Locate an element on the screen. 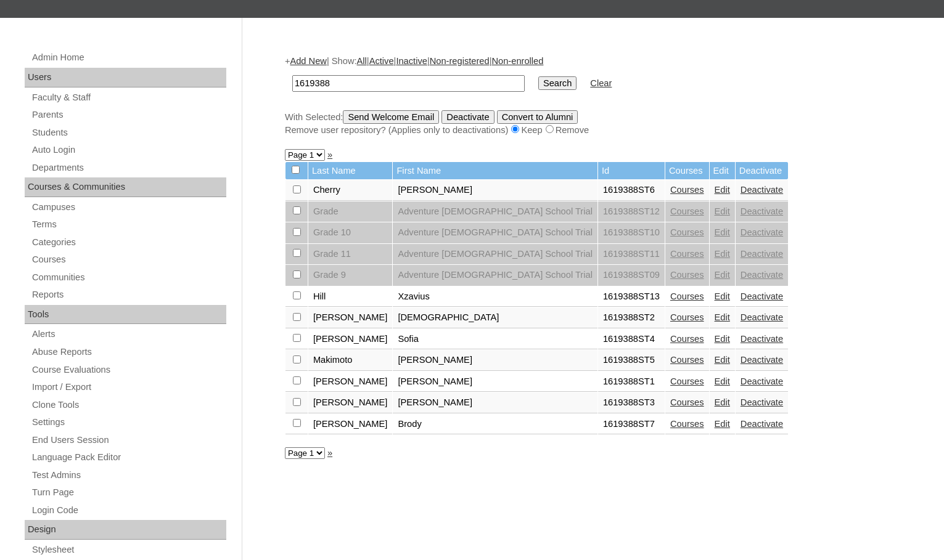 The height and width of the screenshot is (560, 944). a: Non-registered is located at coordinates (459, 61).